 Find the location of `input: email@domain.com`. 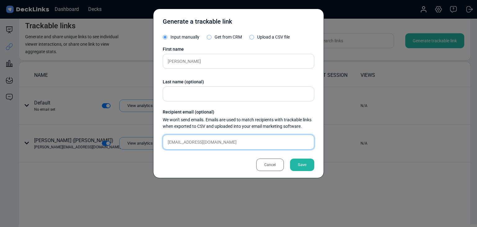

input: email@domain.com is located at coordinates (238, 142).